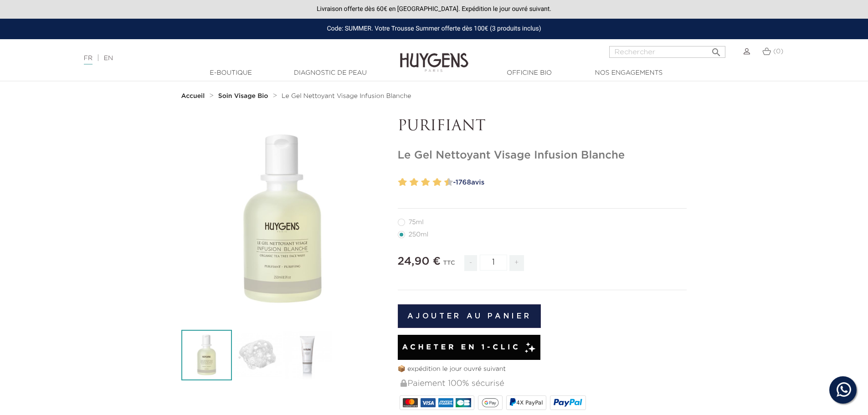  What do you see at coordinates (629, 73) in the screenshot?
I see `a: Nos engagements` at bounding box center [629, 73].